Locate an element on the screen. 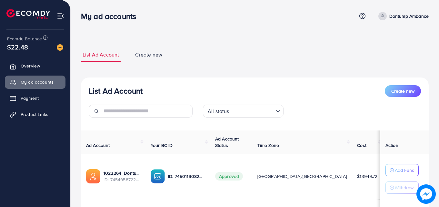  span: Time Zone is located at coordinates (268, 145).